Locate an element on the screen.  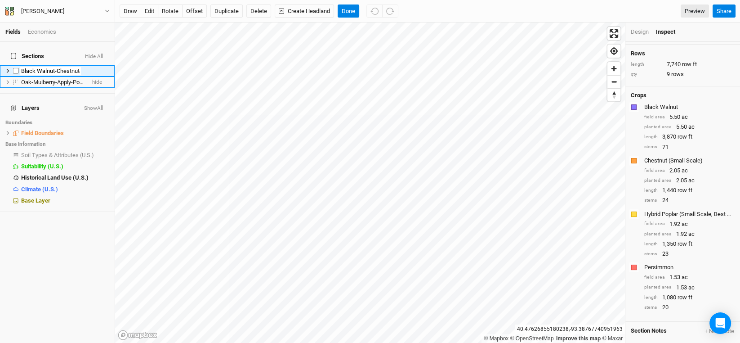
div: qty is located at coordinates (646, 74).